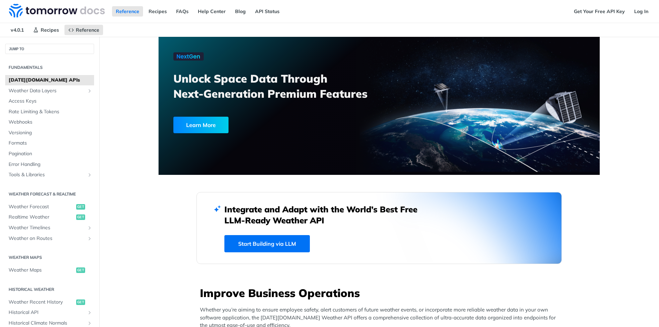 The width and height of the screenshot is (659, 327). I want to click on h3: Improve Business Operations, so click(381, 293).